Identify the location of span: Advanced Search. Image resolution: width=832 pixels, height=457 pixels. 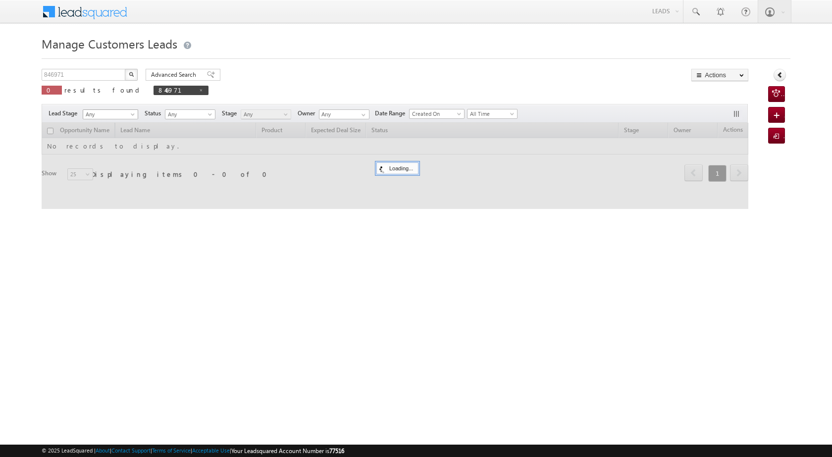
(175, 75).